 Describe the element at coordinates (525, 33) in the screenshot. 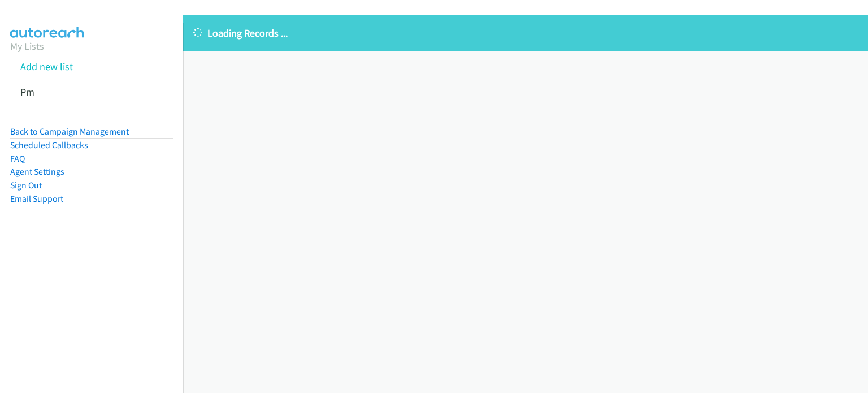

I see `p: Loading Records ...` at that location.